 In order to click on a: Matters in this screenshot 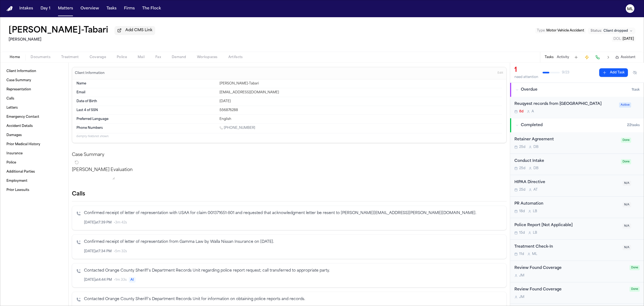, I will do `click(65, 9)`.